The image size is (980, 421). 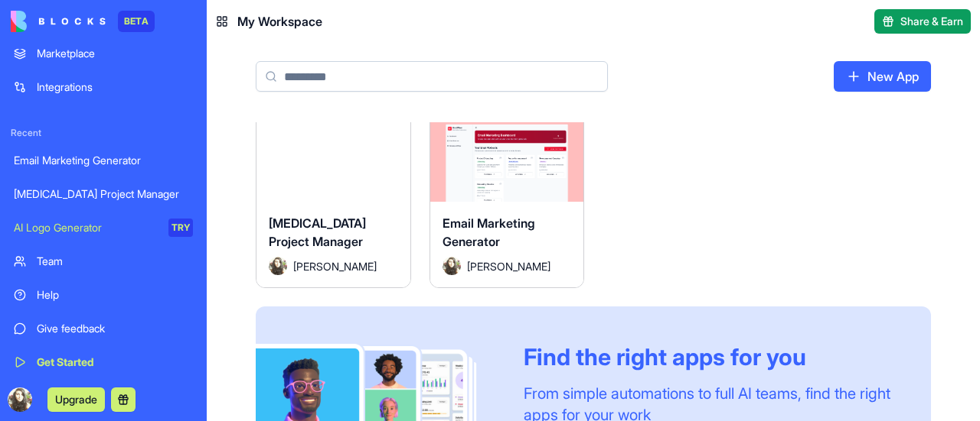 What do you see at coordinates (76, 400) in the screenshot?
I see `a: Upgrade` at bounding box center [76, 400].